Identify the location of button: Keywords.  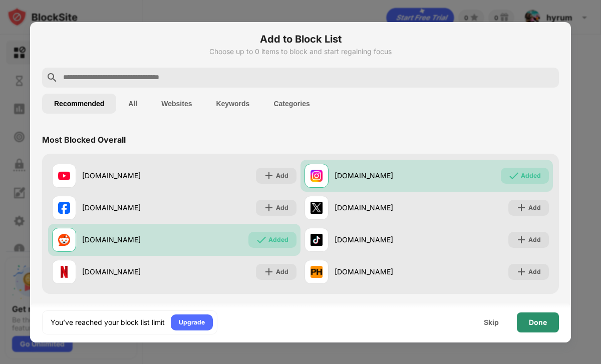
(232, 103).